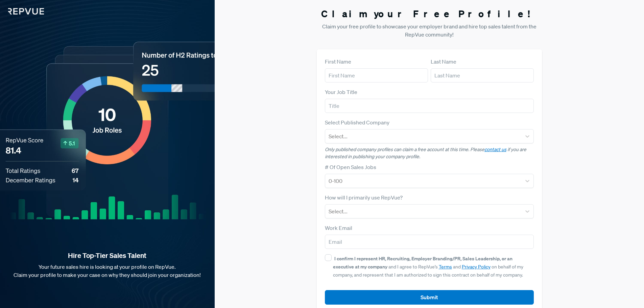 Image resolution: width=644 pixels, height=308 pixels. What do you see at coordinates (482, 75) in the screenshot?
I see `input: Last Name` at bounding box center [482, 75].